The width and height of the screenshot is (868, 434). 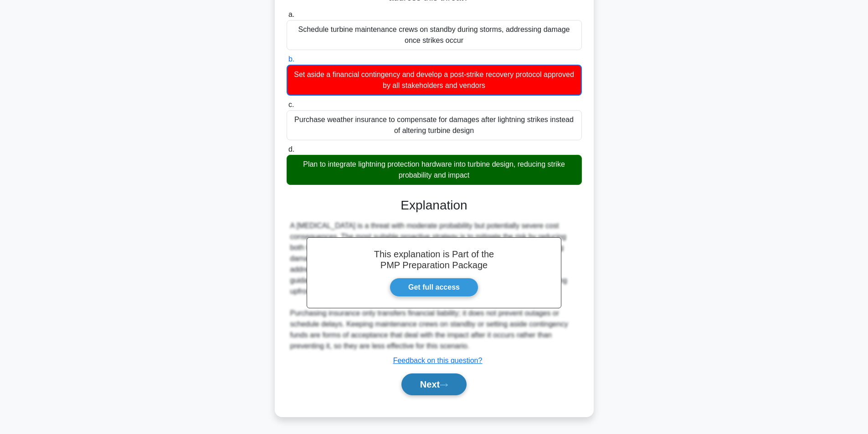 What do you see at coordinates (291, 149) in the screenshot?
I see `span: d.` at bounding box center [291, 149].